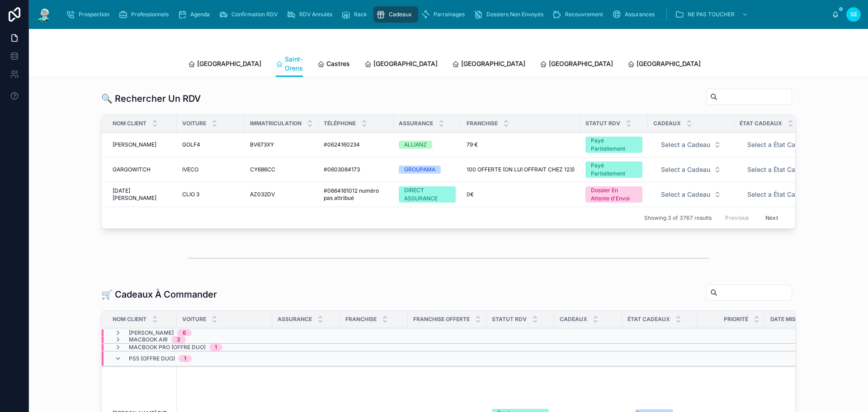 This screenshot has width=868, height=412. Describe the element at coordinates (470, 194) in the screenshot. I see `span: 0€` at that location.